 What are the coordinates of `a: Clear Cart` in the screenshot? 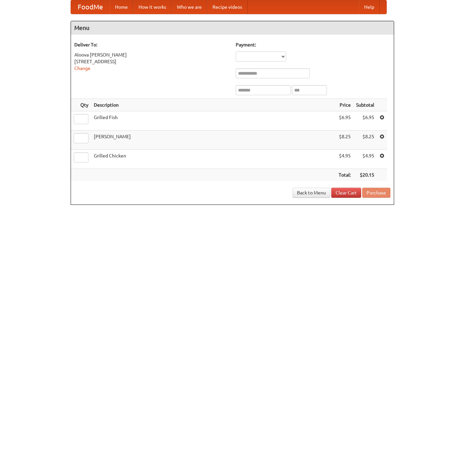 It's located at (346, 193).